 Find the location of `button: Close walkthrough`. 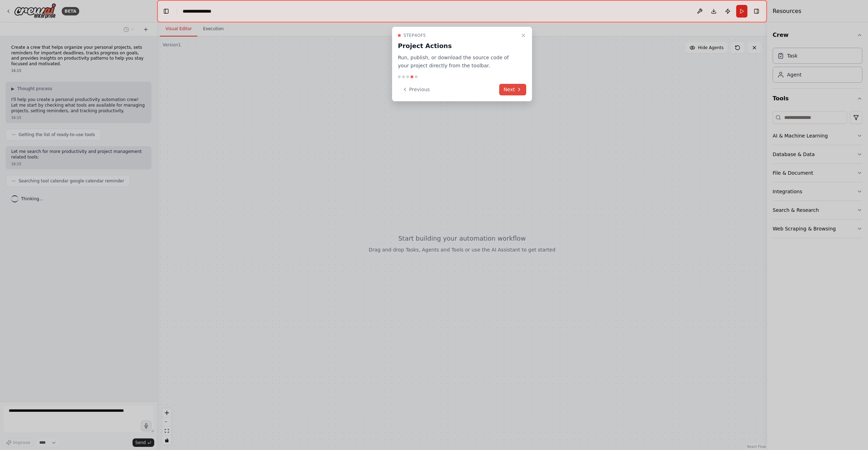

button: Close walkthrough is located at coordinates (523, 36).